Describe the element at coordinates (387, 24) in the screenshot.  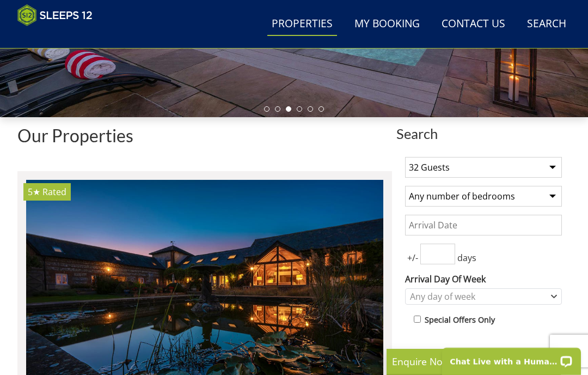
I see `a: My Booking` at that location.